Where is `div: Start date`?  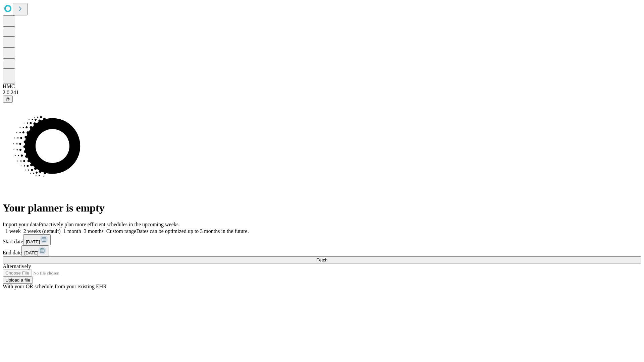
div: Start date is located at coordinates (322, 240).